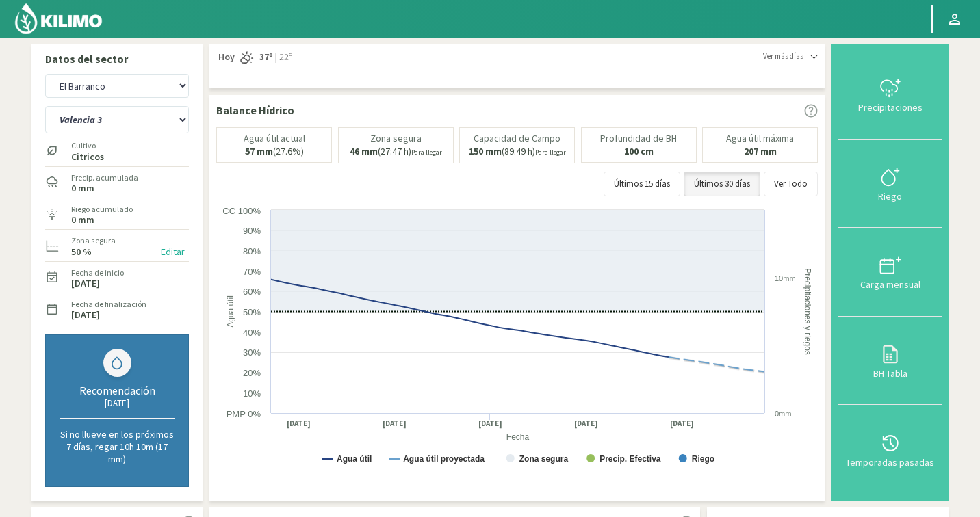 This screenshot has height=517, width=980. Describe the element at coordinates (702, 459) in the screenshot. I see `text: Riego` at that location.